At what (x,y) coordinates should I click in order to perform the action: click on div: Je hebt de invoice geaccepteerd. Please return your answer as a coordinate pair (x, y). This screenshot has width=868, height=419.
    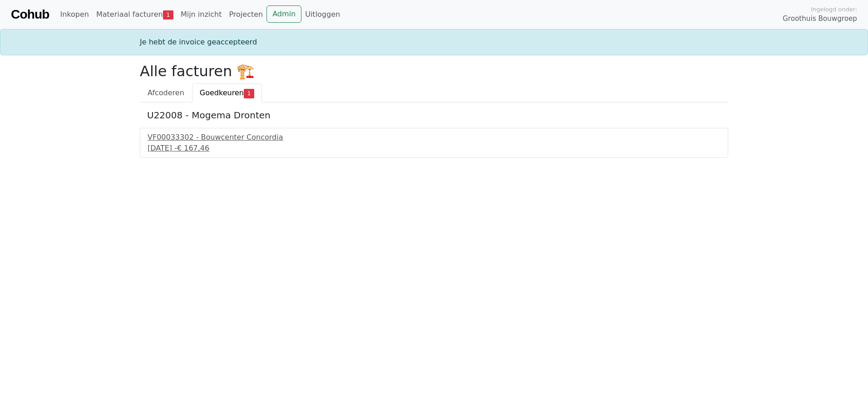
    Looking at the image, I should click on (434, 42).